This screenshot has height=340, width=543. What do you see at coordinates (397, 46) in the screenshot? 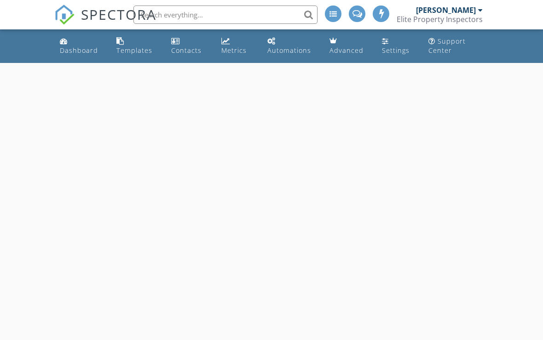
I see `a: Settings` at bounding box center [397, 46].